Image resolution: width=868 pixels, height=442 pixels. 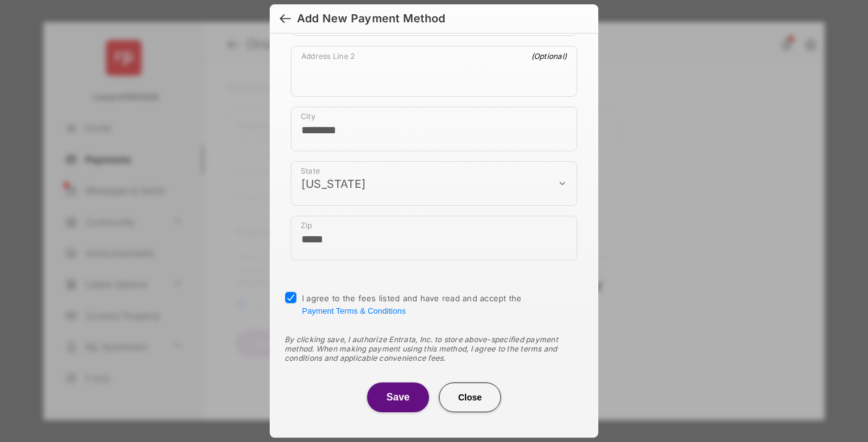 What do you see at coordinates (434, 348) in the screenshot?
I see `div: By clicking save, I authorize Entrata, Inc. to store above-specified payment method. When making ...` at bounding box center [434, 348].